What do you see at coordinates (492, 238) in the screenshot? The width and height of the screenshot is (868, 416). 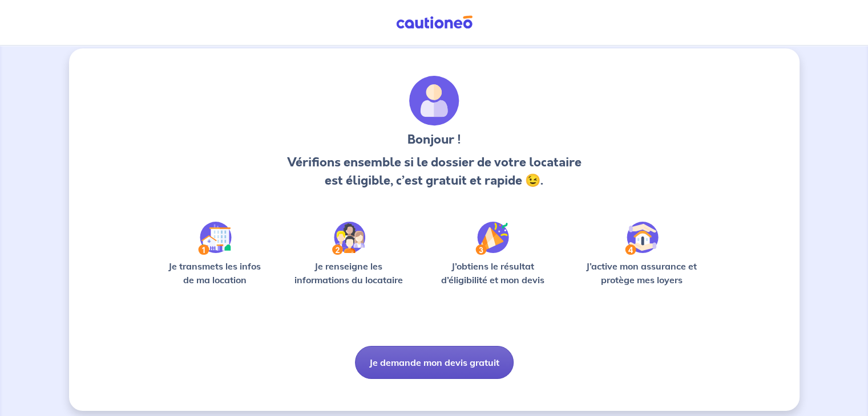 I see `img: /static/f3e743aab9439237c3e2196e4328bba9/Step-3.svg` at bounding box center [492, 238].